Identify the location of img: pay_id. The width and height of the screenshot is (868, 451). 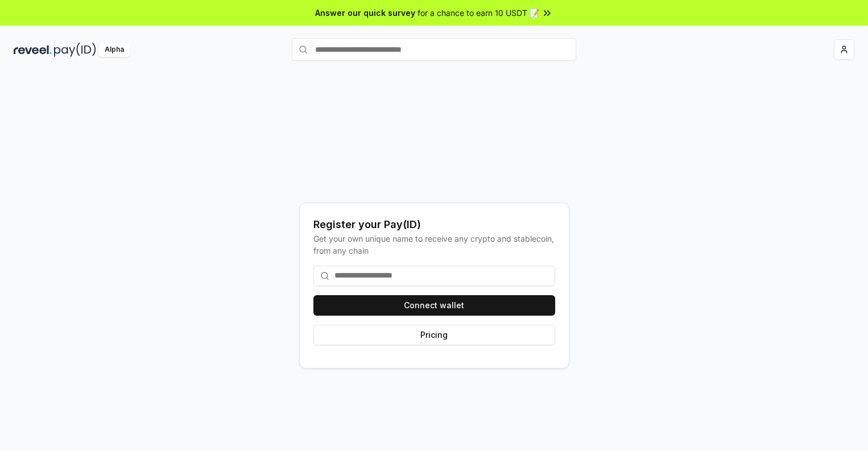
(75, 49).